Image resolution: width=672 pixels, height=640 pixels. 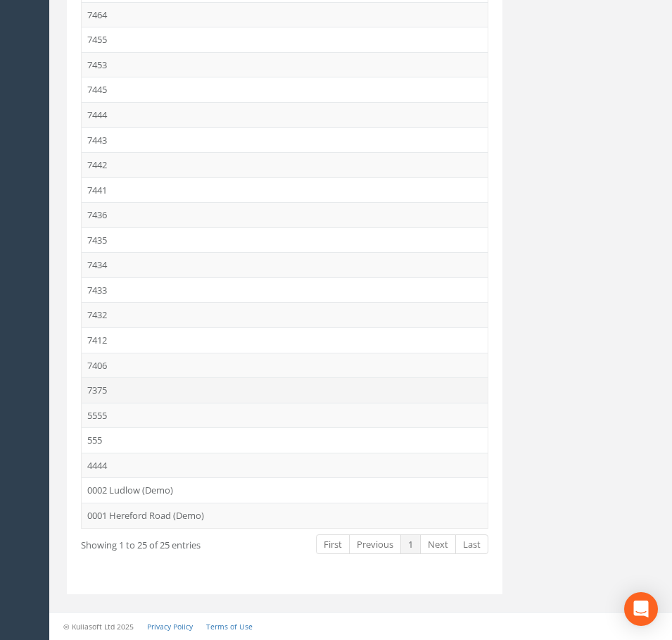 What do you see at coordinates (333, 544) in the screenshot?
I see `a: First` at bounding box center [333, 544].